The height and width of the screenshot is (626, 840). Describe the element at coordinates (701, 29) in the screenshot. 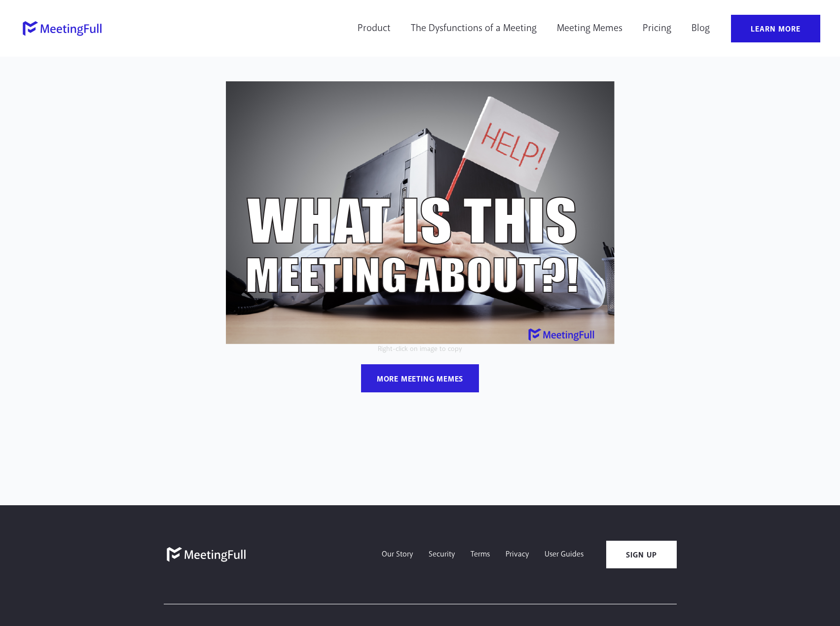

I see `a: Blog` at that location.